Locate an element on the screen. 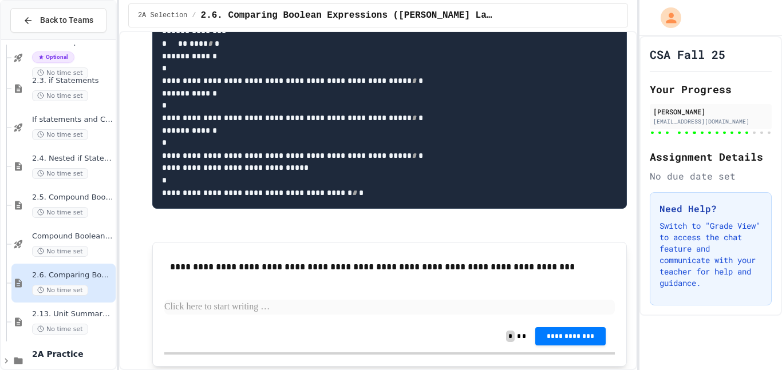  div: My Account is located at coordinates (666, 18).